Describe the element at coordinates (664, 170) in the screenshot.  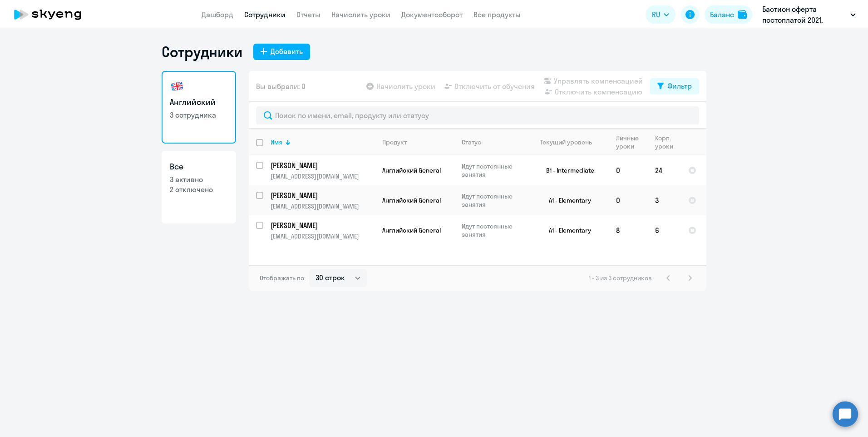
I see `td: 24` at that location.